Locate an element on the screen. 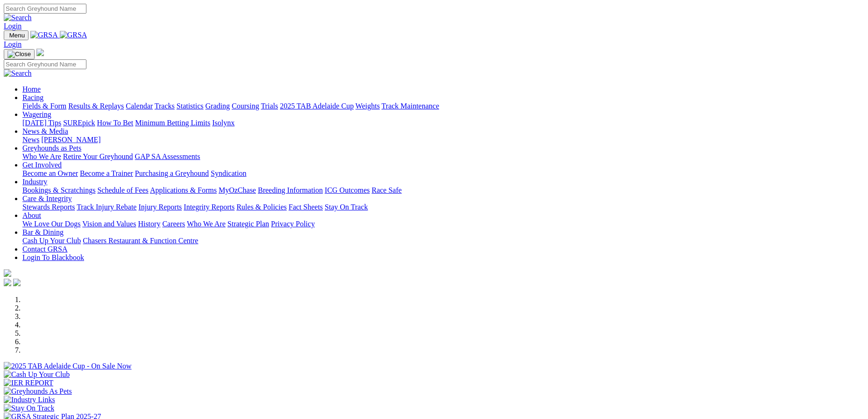  a: Injury Reports is located at coordinates (160, 207).